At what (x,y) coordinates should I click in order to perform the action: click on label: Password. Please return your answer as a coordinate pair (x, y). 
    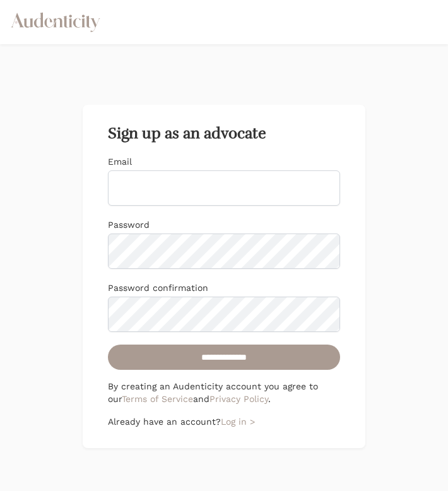
    Looking at the image, I should click on (129, 225).